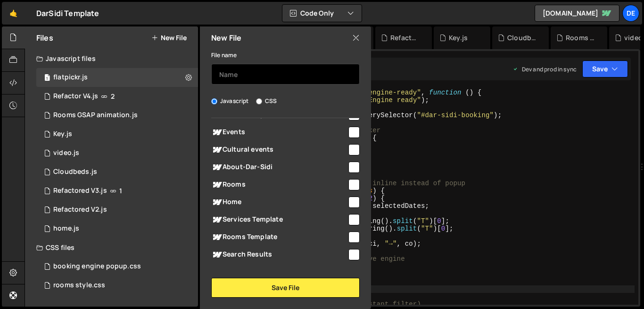 This screenshot has width=644, height=309. Describe the element at coordinates (279, 149) in the screenshot. I see `span: Cultural events` at that location.